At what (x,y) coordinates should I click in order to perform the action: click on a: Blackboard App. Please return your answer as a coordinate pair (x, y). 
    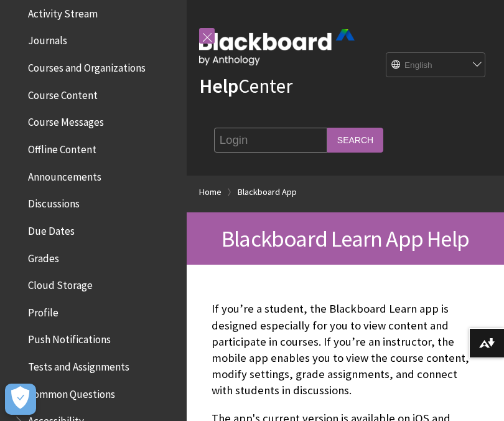
    Looking at the image, I should click on (267, 192).